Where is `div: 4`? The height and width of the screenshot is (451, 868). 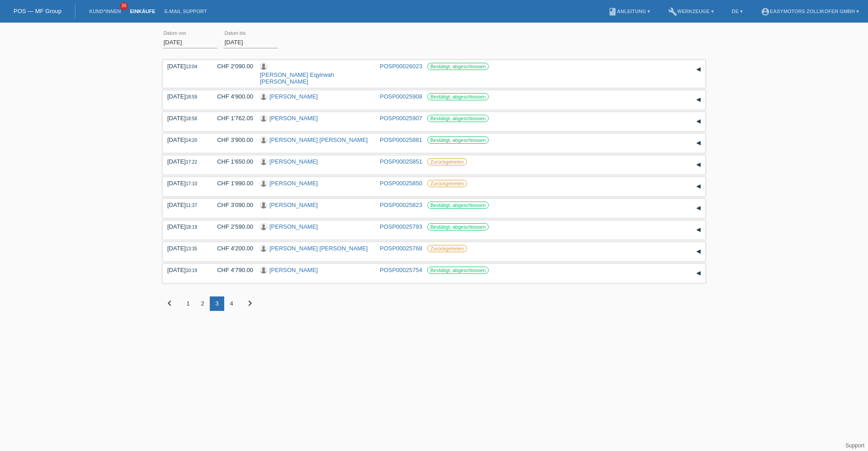 div: 4 is located at coordinates (232, 304).